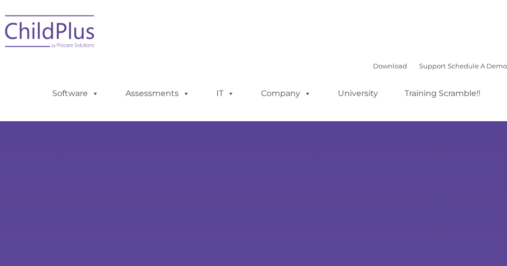 The height and width of the screenshot is (266, 507). I want to click on a: IT, so click(226, 93).